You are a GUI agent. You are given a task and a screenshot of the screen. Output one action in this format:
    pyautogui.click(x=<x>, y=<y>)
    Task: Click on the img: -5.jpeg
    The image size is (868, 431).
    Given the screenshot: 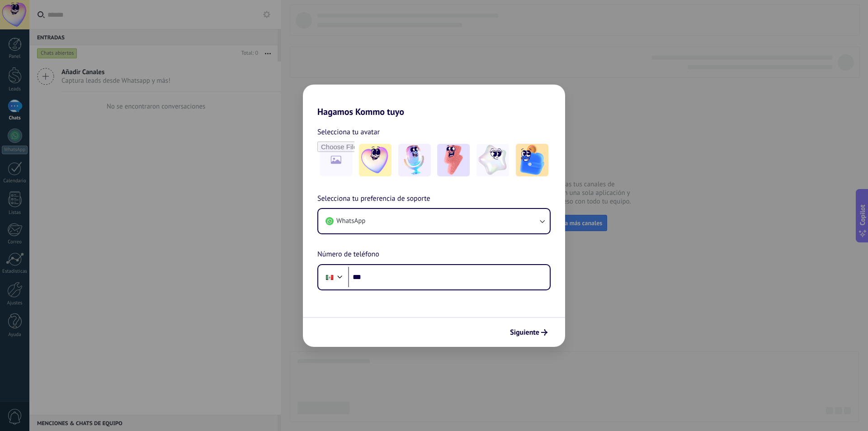 What is the action you would take?
    pyautogui.click(x=532, y=160)
    